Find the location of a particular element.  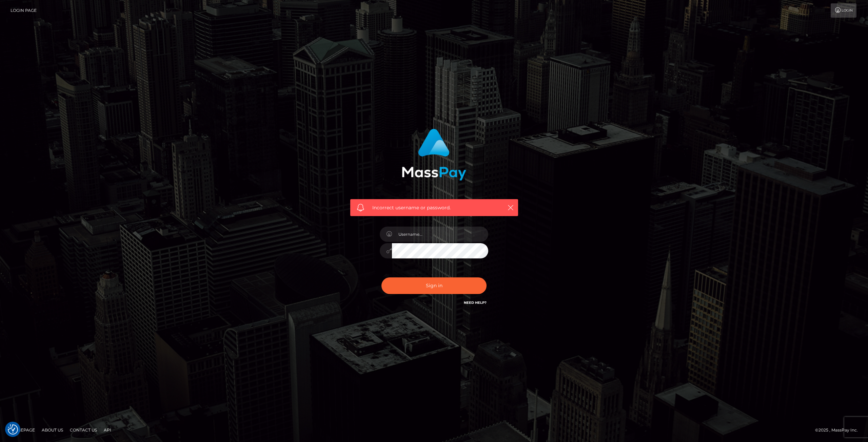

a: Contact Us is located at coordinates (84, 430).